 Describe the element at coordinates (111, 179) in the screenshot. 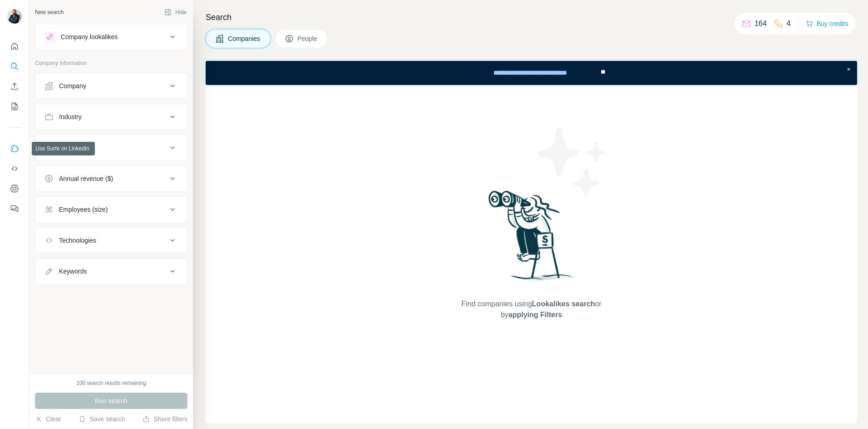

I see `button: Annual revenue ($)` at that location.